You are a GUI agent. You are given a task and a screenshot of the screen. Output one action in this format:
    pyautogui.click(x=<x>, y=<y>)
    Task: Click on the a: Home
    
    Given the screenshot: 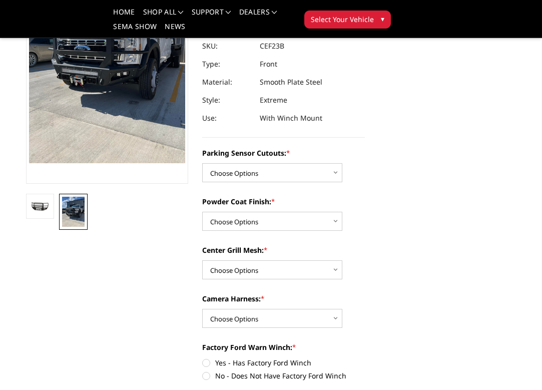 What is the action you would take?
    pyautogui.click(x=124, y=16)
    